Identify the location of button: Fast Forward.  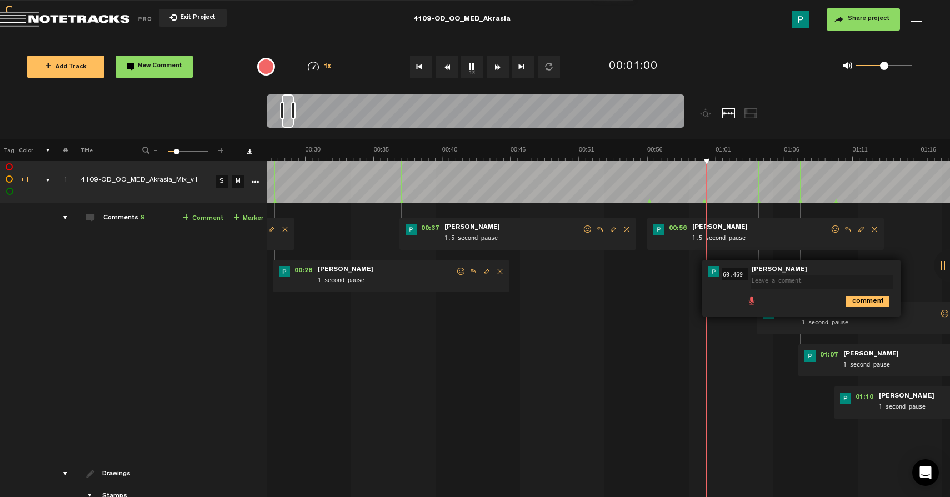
(498, 67).